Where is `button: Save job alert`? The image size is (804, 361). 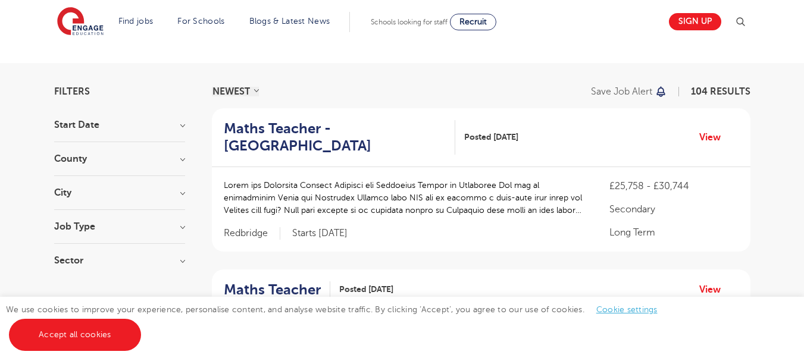 button: Save job alert is located at coordinates (629, 92).